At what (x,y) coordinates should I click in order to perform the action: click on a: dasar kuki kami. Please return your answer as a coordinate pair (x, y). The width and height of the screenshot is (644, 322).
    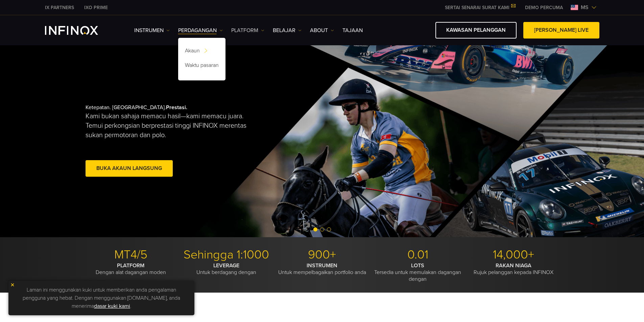
    Looking at the image, I should click on (112, 306).